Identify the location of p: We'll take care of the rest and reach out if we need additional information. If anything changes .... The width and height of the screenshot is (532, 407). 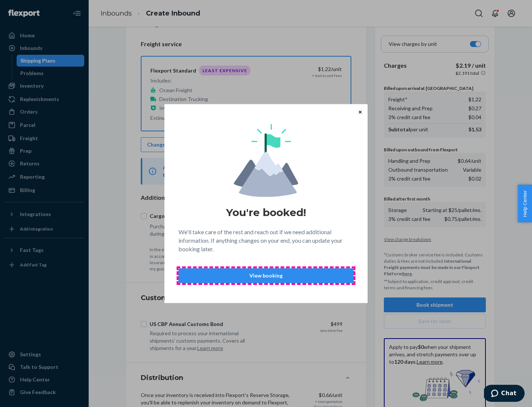
(266, 241).